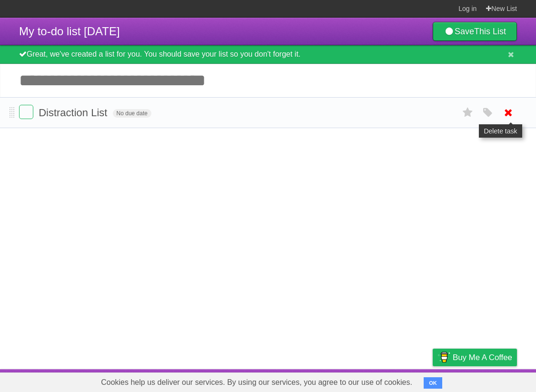 The image size is (536, 392). What do you see at coordinates (399, 381) in the screenshot?
I see `a: Terms` at bounding box center [399, 381].